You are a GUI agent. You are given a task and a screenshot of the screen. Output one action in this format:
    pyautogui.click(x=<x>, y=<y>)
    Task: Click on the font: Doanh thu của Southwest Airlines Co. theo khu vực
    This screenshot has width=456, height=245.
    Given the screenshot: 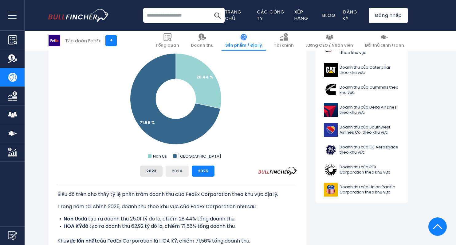 What is the action you would take?
    pyautogui.click(x=365, y=130)
    